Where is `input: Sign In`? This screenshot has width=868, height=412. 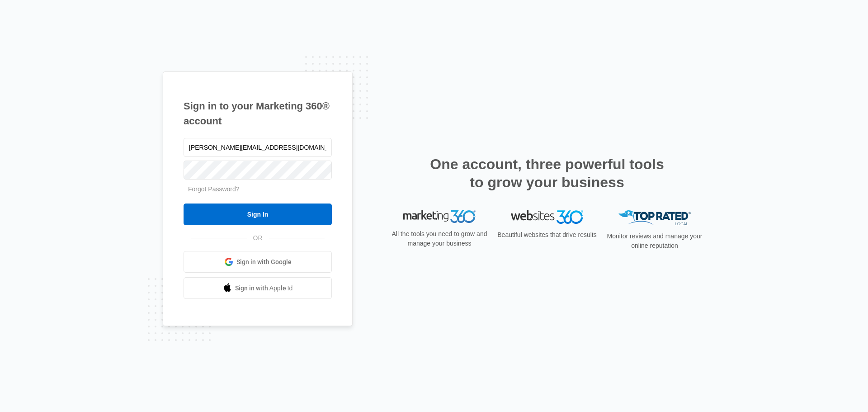
input: Sign In is located at coordinates (258, 214).